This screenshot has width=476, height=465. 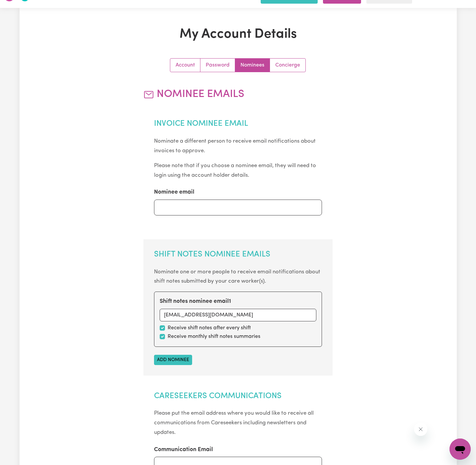 What do you see at coordinates (238, 124) in the screenshot?
I see `h2: Invoice Nominee Email` at bounding box center [238, 124].